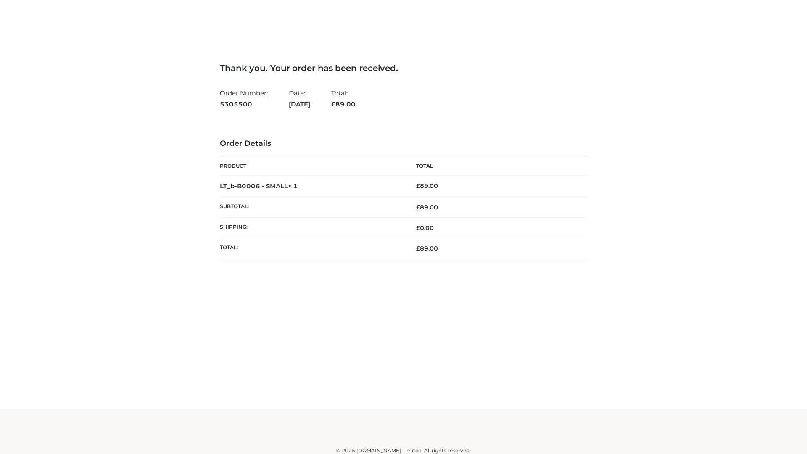 This screenshot has height=454, width=807. Describe the element at coordinates (244, 104) in the screenshot. I see `strong: 5305500` at that location.